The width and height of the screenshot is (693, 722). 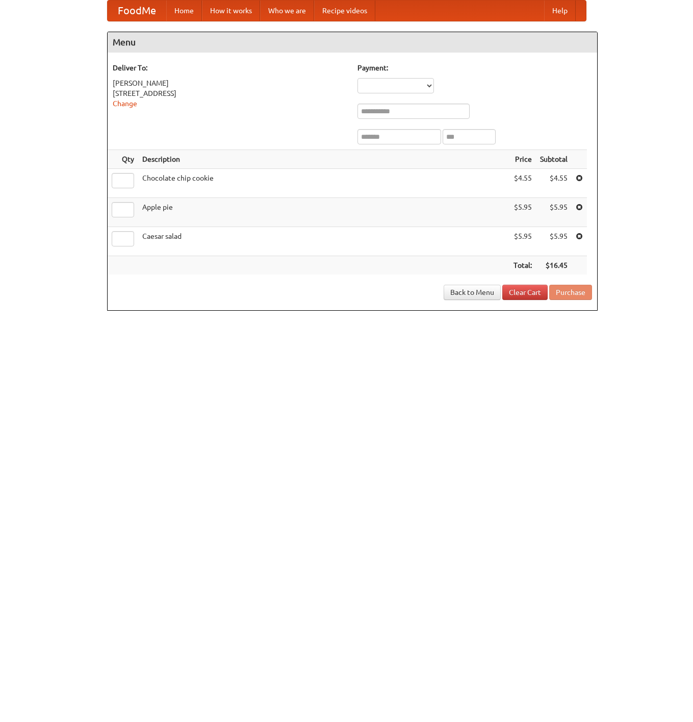 I want to click on a: Recipe videos, so click(x=345, y=11).